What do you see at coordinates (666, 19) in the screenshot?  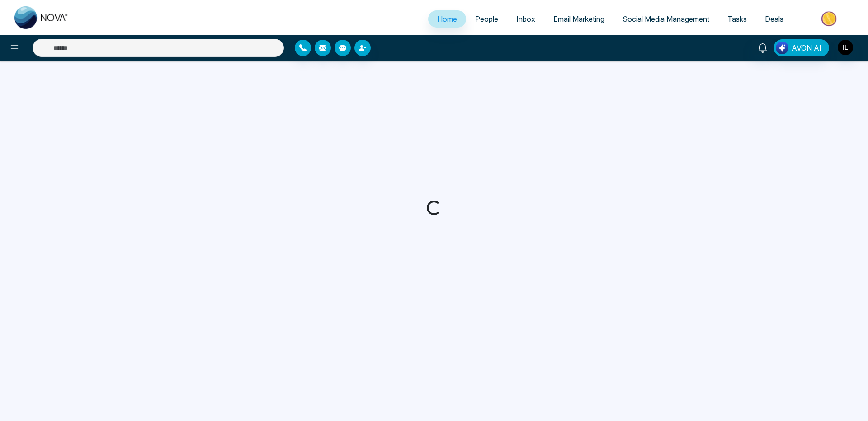 I see `span: Social Media Management` at bounding box center [666, 19].